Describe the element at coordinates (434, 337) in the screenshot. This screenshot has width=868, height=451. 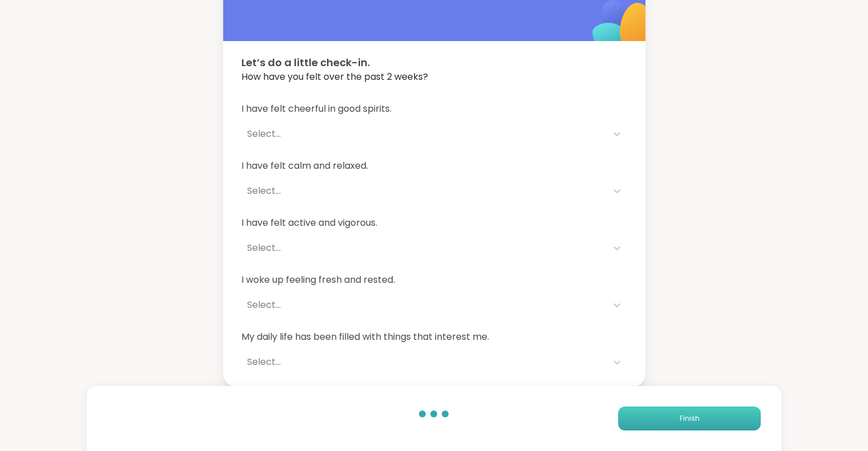
I see `span: My daily life has been filled with things that interest me.` at that location.